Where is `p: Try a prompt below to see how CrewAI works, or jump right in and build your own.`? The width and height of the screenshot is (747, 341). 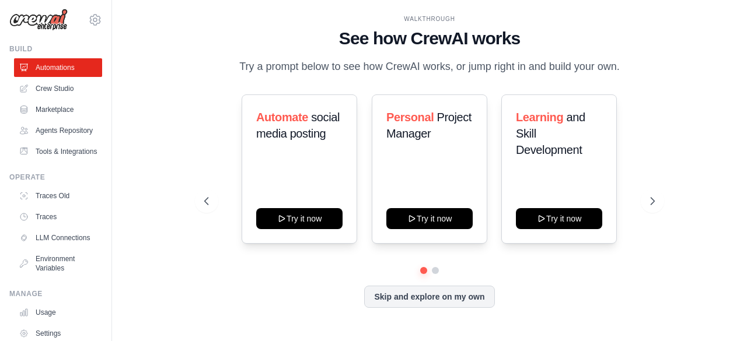 p: Try a prompt below to see how CrewAI works, or jump right in and build your own. is located at coordinates (430, 67).